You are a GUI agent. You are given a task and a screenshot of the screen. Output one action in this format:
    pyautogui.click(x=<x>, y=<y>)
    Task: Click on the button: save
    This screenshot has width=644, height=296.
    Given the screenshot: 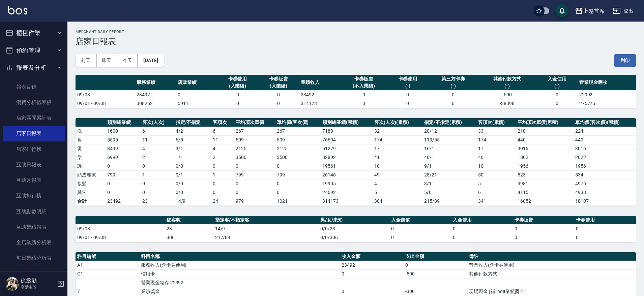 What is the action you would take?
    pyautogui.click(x=562, y=11)
    